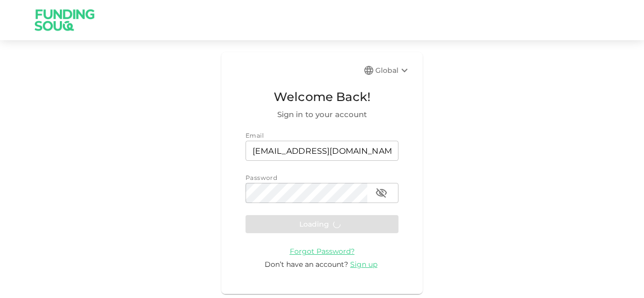 Image resolution: width=644 pixels, height=298 pixels. Describe the element at coordinates (393, 71) in the screenshot. I see `div: Global` at that location.